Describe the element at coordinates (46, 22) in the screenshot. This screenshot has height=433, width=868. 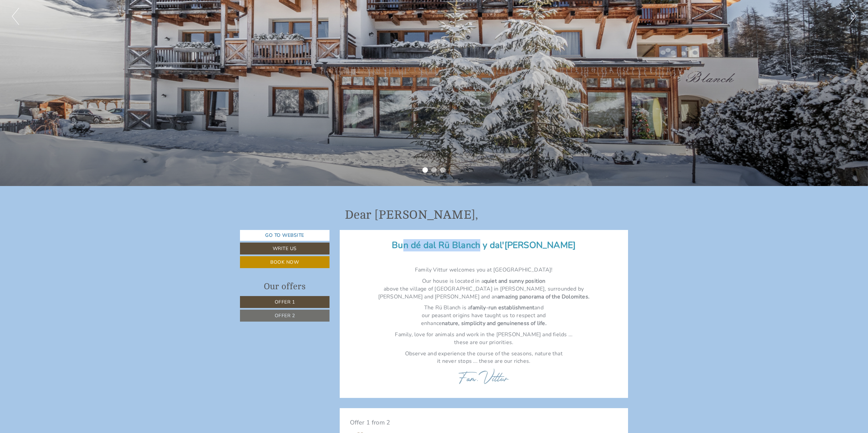
I see `div: Hotel Ciasa Rü Blanch - Authentic view` at that location.